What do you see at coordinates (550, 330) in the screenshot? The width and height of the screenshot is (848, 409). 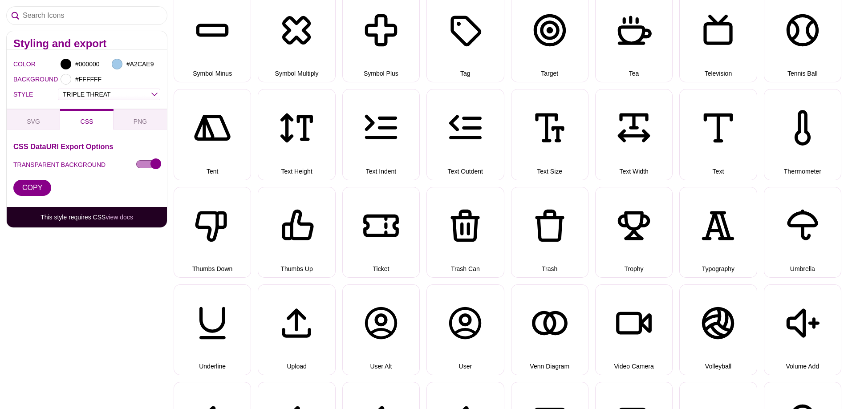 I see `button: Venn Diagram` at bounding box center [550, 330].